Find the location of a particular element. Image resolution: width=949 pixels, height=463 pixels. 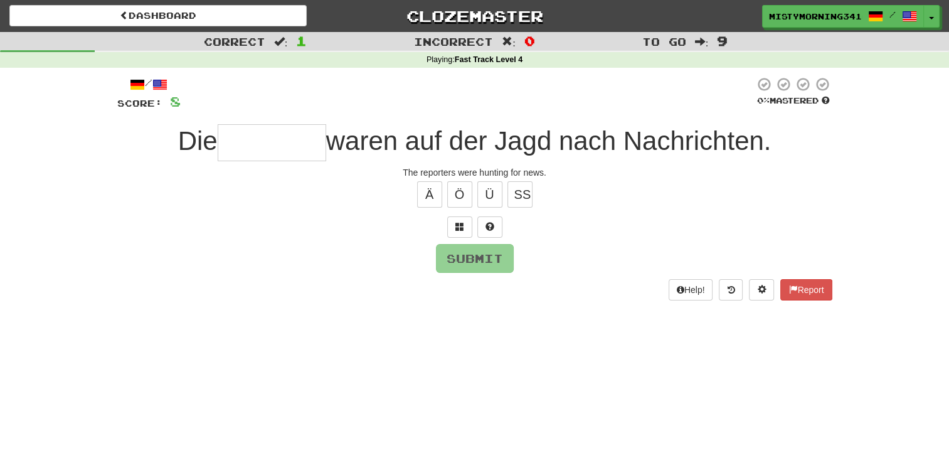

a: Clozemaster is located at coordinates (474, 16).